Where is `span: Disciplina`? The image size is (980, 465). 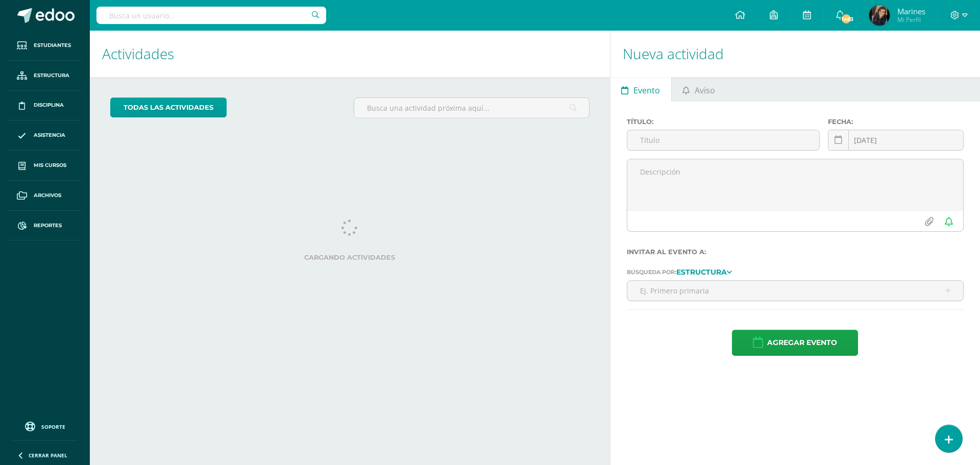
span: Disciplina is located at coordinates (48, 105).